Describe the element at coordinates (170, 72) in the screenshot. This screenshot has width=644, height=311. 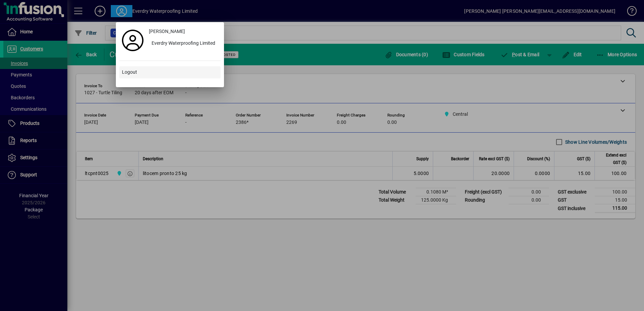
I see `button: Logout` at that location.